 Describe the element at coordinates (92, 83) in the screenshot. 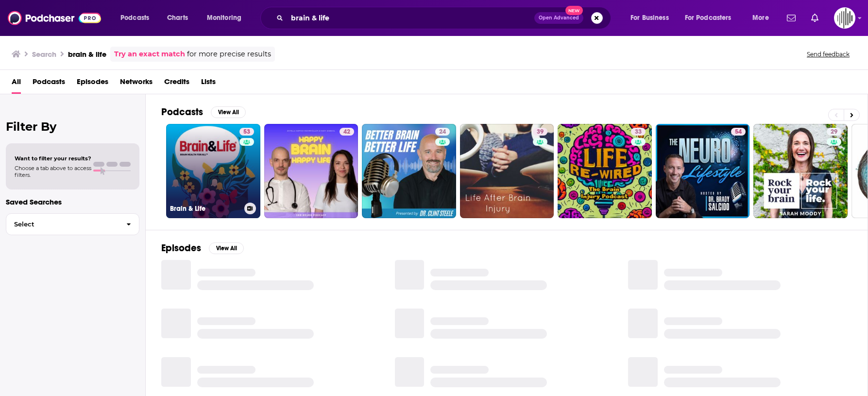

I see `span: Episodes` at that location.